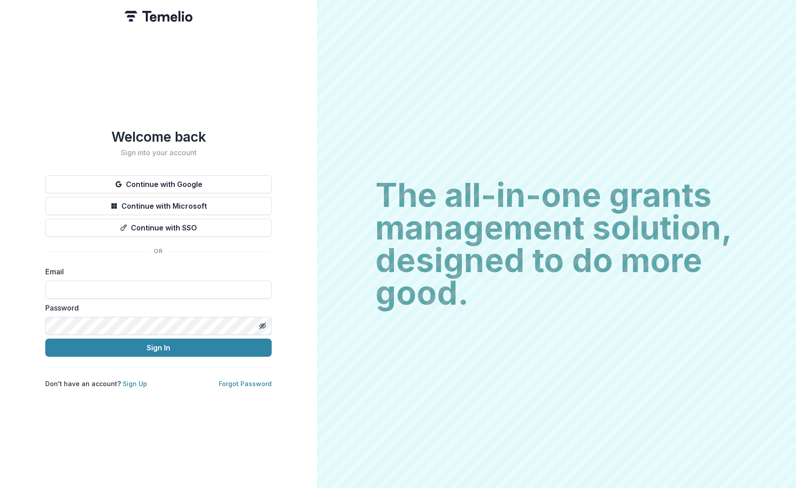  Describe the element at coordinates (158, 16) in the screenshot. I see `img: Temelio` at that location.